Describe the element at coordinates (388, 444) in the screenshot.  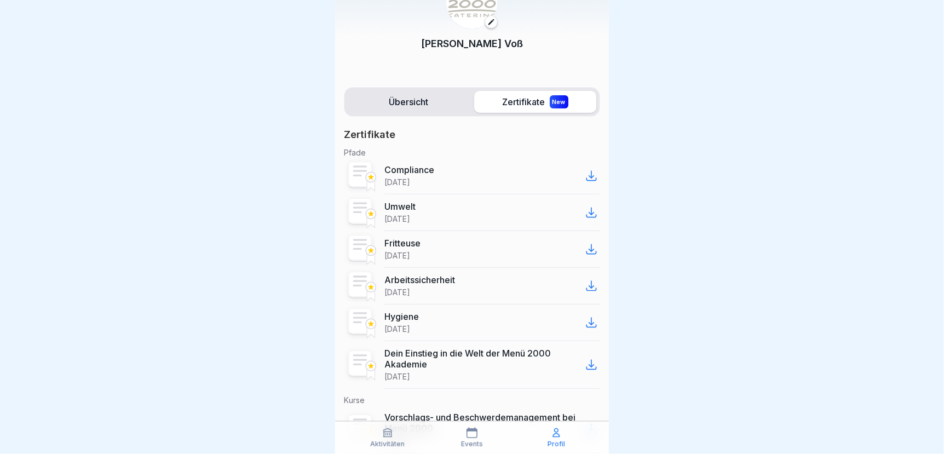
I see `p: Aktivitäten` at that location.